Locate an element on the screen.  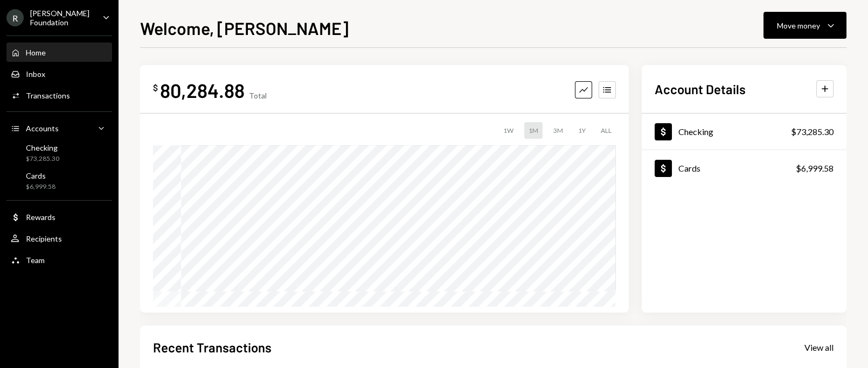
div: Move money is located at coordinates (798, 25).